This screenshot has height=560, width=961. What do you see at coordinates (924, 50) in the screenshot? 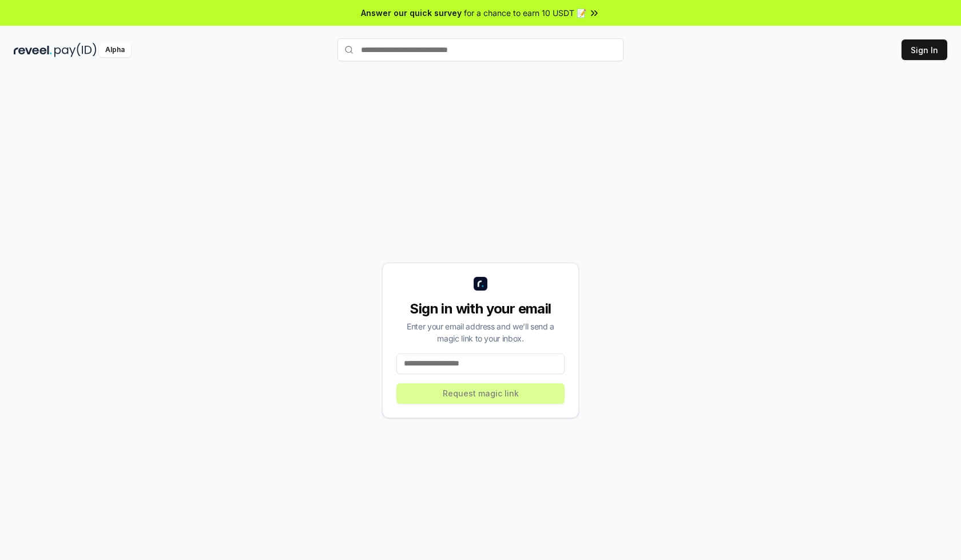
I see `button: Sign In` at bounding box center [924, 50].